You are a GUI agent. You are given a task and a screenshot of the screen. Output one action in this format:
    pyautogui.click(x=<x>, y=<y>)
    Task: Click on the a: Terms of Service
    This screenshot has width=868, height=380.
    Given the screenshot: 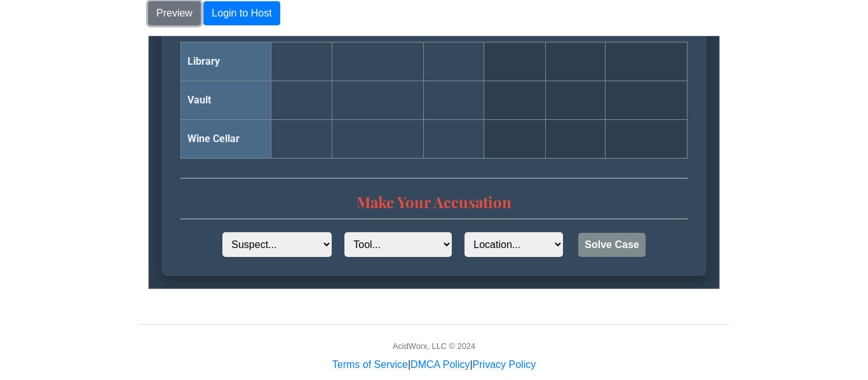 What is the action you would take?
    pyautogui.click(x=370, y=364)
    